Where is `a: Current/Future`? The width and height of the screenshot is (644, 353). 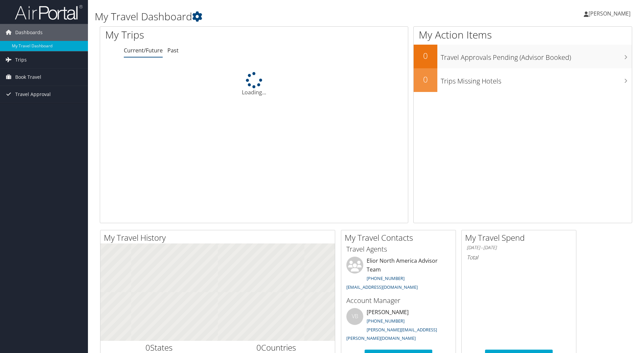
a: Current/Future is located at coordinates (143, 50).